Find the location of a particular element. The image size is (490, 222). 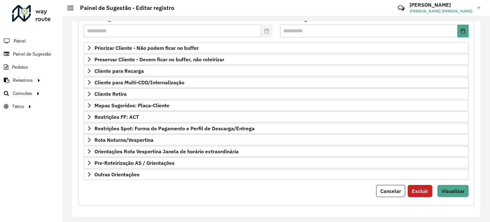

span: Relatórios is located at coordinates (23, 80).